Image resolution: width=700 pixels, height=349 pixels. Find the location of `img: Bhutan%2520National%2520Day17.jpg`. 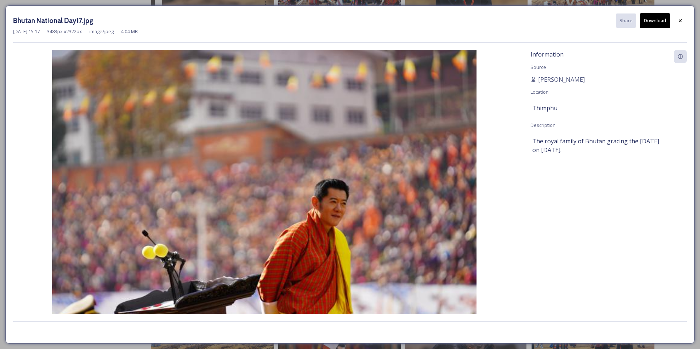

img: Bhutan%2520National%2520Day17.jpg is located at coordinates (264, 192).